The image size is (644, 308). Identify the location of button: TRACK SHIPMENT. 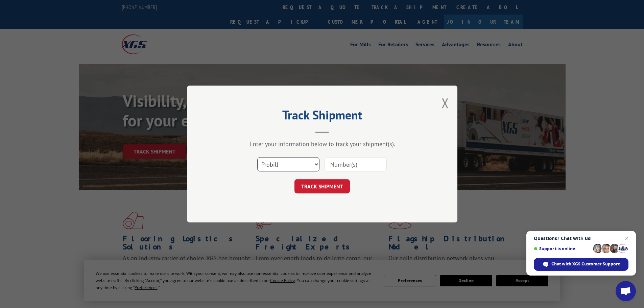
(322, 186).